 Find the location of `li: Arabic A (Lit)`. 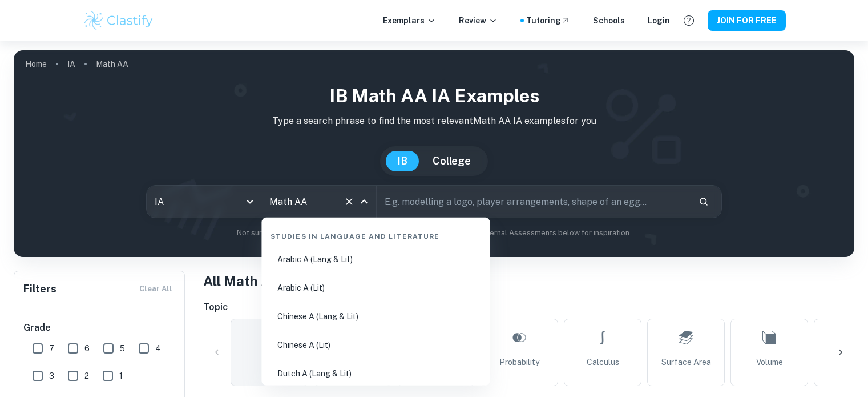

li: Arabic A (Lit) is located at coordinates (376, 288).